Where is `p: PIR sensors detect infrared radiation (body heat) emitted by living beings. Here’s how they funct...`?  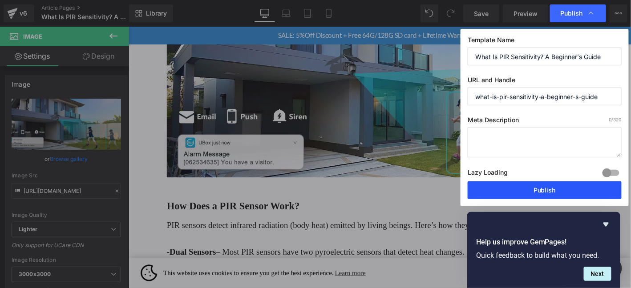 p: PIR sensors detect infrared radiation (body heat) emitted by living beings. Here’s how they funct... is located at coordinates (272, 213).